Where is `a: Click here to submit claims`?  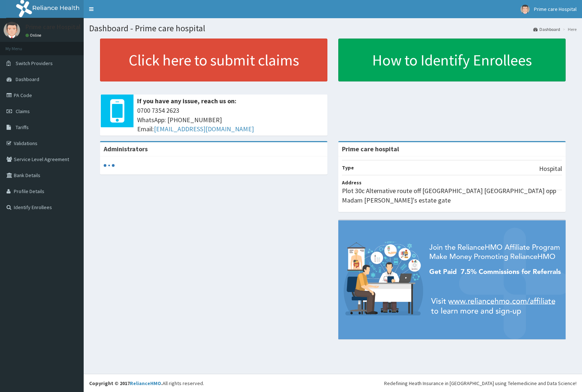 a: Click here to submit claims is located at coordinates (213, 60).